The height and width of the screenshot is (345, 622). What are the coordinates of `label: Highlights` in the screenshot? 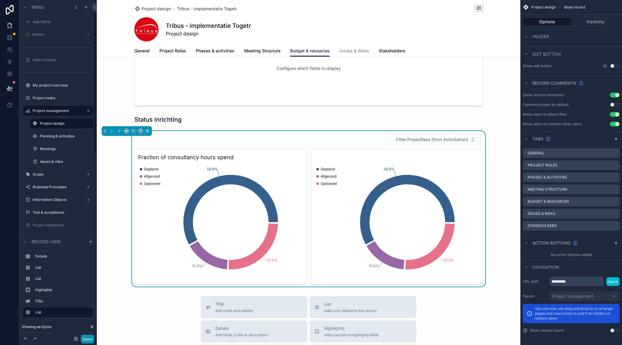 It's located at (63, 290).